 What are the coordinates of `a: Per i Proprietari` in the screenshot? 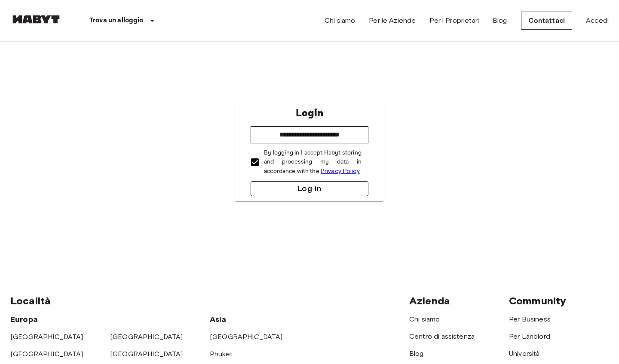 It's located at (454, 20).